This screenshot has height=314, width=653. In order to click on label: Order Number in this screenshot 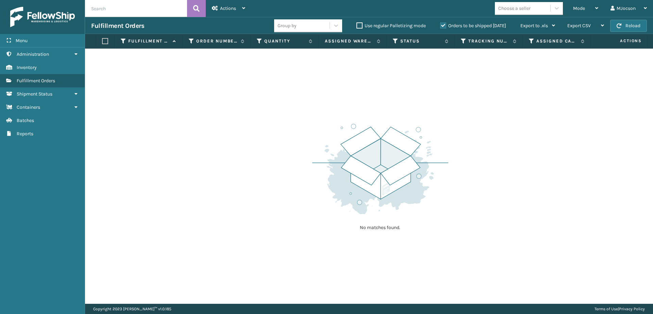, I will do `click(217, 41)`.